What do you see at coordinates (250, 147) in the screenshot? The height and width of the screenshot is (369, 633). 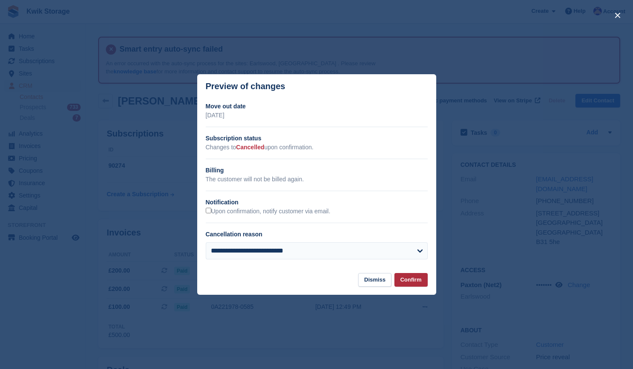 I see `span: Cancelled` at bounding box center [250, 147].